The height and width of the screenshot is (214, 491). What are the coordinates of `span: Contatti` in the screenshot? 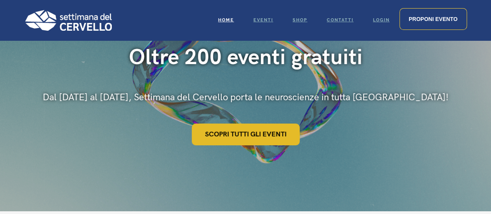 It's located at (340, 20).